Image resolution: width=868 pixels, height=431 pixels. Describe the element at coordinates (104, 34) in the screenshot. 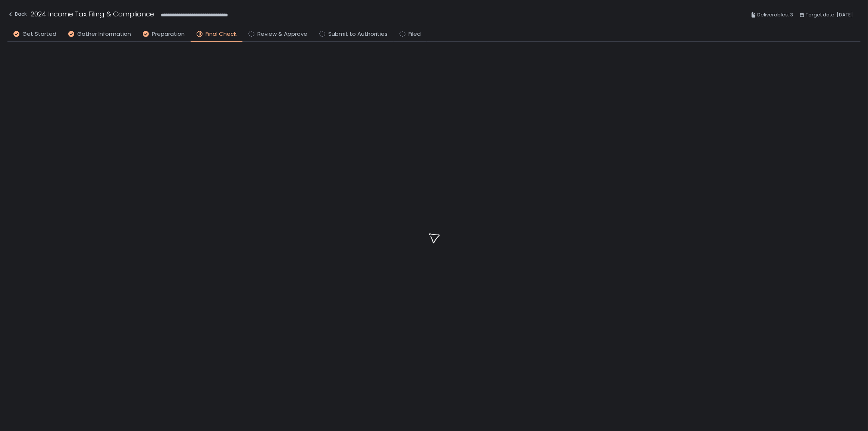

I see `span: Gather Information` at that location.